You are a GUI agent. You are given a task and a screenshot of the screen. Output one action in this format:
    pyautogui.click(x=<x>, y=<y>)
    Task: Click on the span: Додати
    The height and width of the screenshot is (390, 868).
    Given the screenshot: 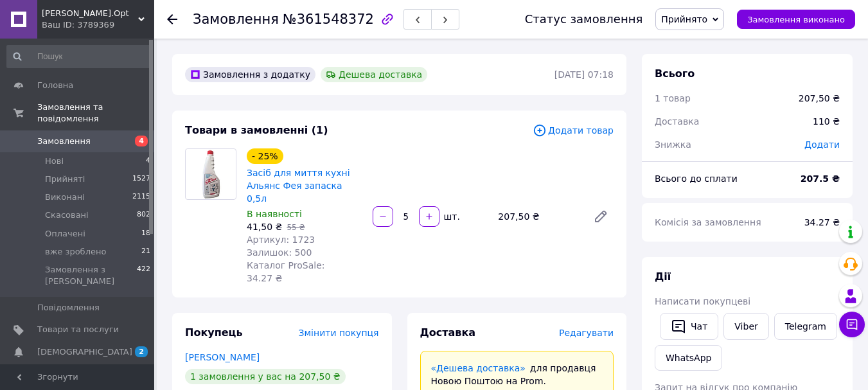 What is the action you would take?
    pyautogui.click(x=822, y=144)
    